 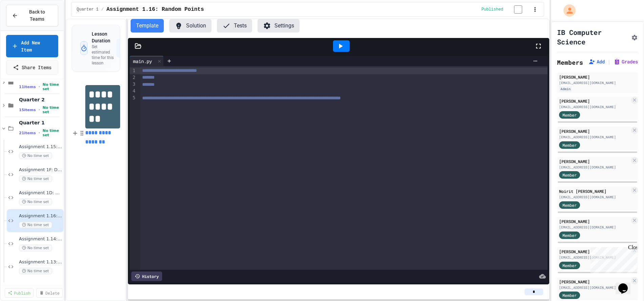 I want to click on span: 21 items, so click(x=28, y=133).